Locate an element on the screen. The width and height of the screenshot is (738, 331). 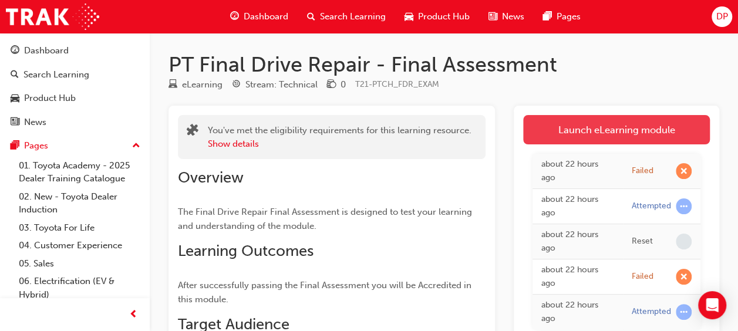
span: up-icon is located at coordinates (136, 146).